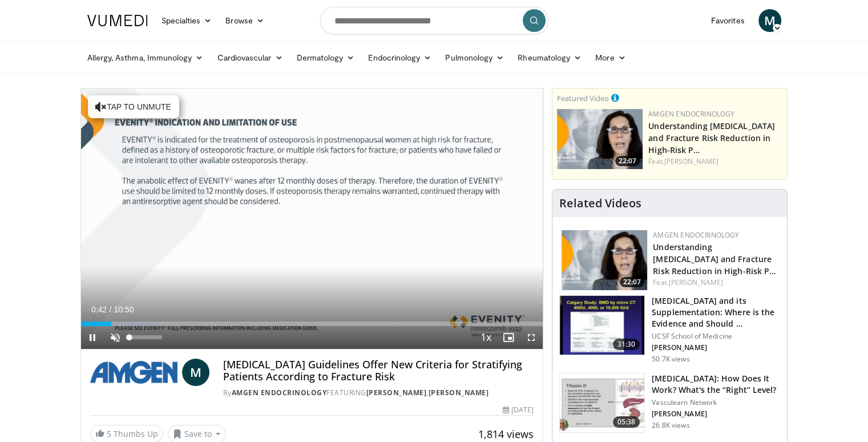 The height and width of the screenshot is (442, 868). What do you see at coordinates (582, 98) in the screenshot?
I see `small: Featured Video` at bounding box center [582, 98].